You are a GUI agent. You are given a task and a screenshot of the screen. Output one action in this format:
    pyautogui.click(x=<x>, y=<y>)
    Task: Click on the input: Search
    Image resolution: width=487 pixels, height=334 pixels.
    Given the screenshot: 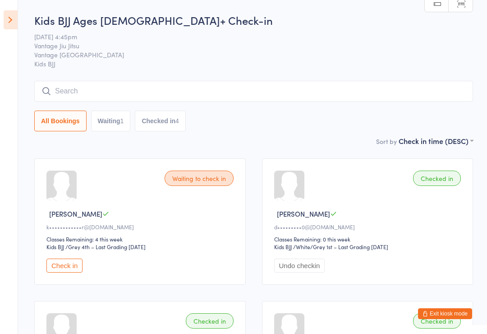 What is the action you would take?
    pyautogui.click(x=253, y=91)
    